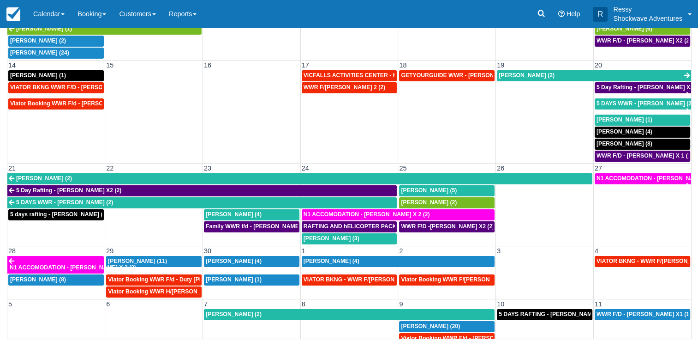  I want to click on span: 14, so click(12, 65).